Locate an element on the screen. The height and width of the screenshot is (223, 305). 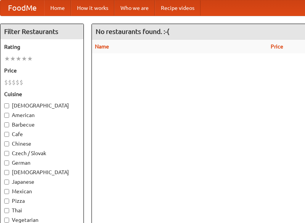
h5: Price is located at coordinates (42, 71).